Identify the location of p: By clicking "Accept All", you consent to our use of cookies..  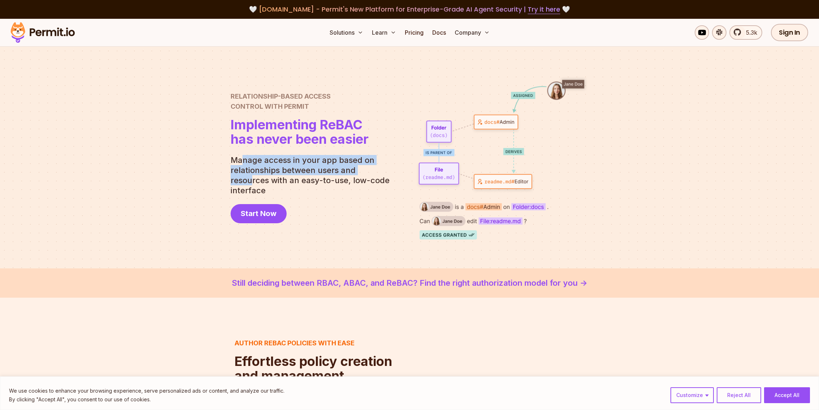
(147, 400).